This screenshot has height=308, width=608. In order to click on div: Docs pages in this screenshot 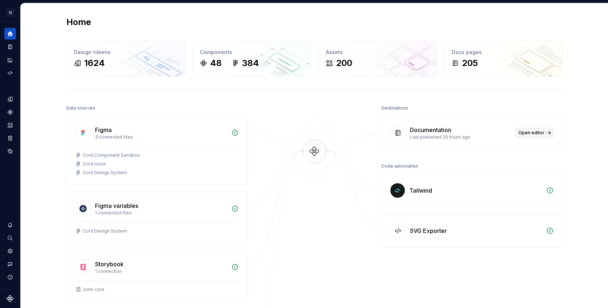, I will do `click(504, 52)`.